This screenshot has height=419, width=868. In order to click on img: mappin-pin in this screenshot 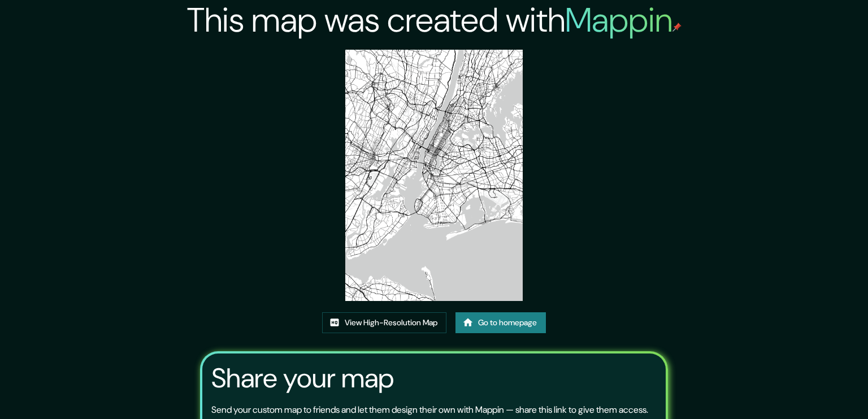, I will do `click(677, 27)`.